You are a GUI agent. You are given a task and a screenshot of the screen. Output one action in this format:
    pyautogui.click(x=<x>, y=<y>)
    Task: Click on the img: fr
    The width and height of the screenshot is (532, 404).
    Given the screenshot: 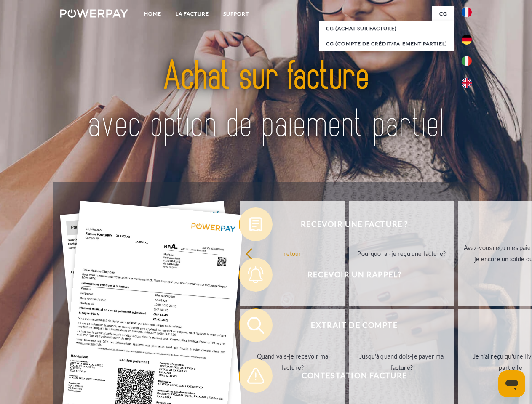 What is the action you would take?
    pyautogui.click(x=467, y=12)
    